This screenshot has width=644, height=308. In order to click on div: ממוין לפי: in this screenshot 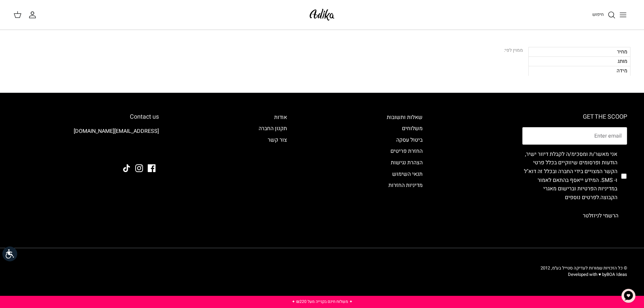, I will do `click(513, 51)`.